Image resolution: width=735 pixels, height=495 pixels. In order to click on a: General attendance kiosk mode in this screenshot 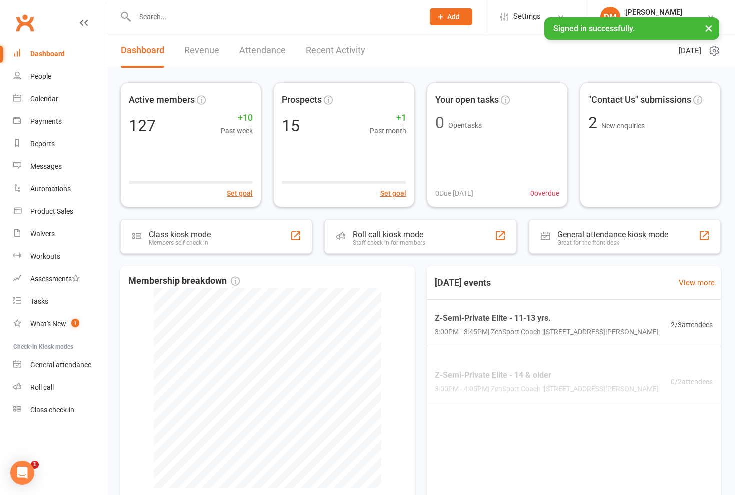, I will do `click(59, 365)`.